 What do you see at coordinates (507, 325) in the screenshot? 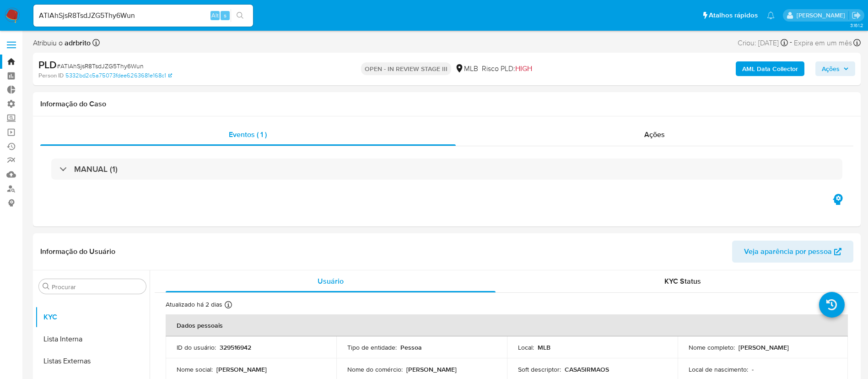
I see `th: Dados pessoais` at bounding box center [507, 325].